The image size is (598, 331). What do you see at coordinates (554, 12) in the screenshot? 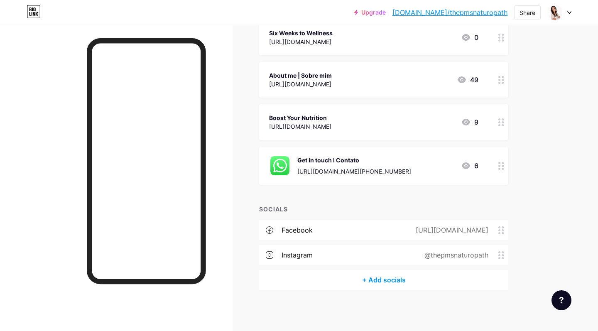
I see `img: Marina Carvalho` at bounding box center [554, 12].